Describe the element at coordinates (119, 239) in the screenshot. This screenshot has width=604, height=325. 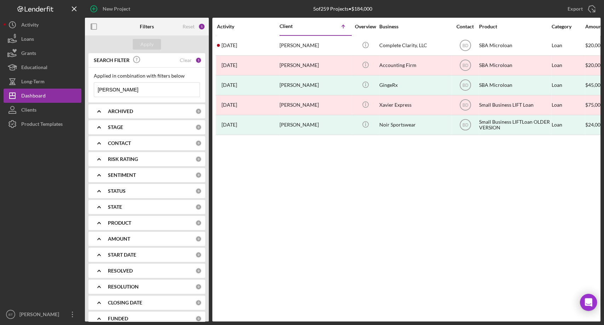
I see `b: AMOUNT` at that location.